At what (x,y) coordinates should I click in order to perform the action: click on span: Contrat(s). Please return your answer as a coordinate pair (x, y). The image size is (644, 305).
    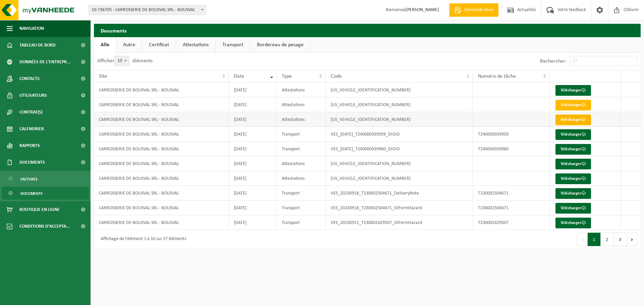
    Looking at the image, I should click on (31, 112).